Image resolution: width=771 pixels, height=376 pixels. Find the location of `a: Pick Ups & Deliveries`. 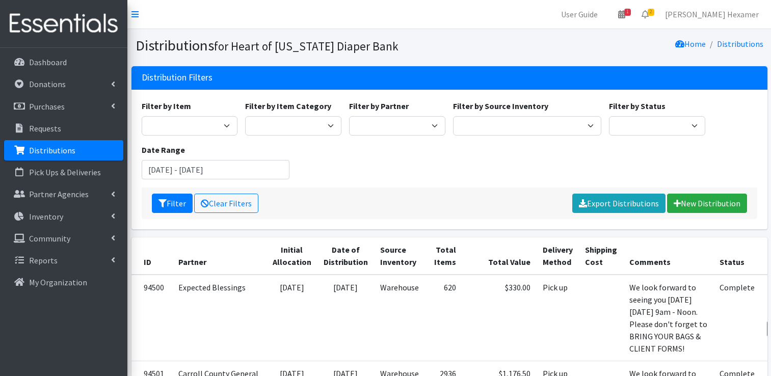

a: Pick Ups & Deliveries is located at coordinates (64, 172).